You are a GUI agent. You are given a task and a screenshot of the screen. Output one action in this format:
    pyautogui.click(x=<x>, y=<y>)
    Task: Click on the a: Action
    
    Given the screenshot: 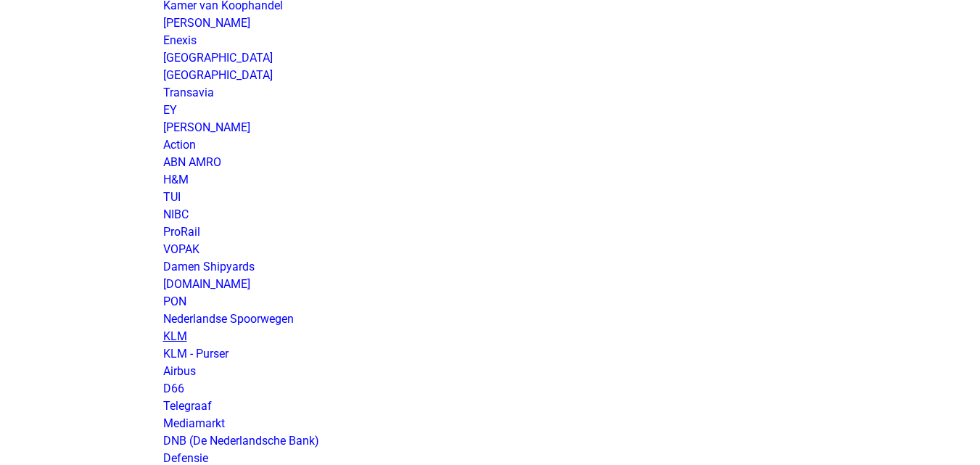 What is the action you would take?
    pyautogui.click(x=179, y=144)
    